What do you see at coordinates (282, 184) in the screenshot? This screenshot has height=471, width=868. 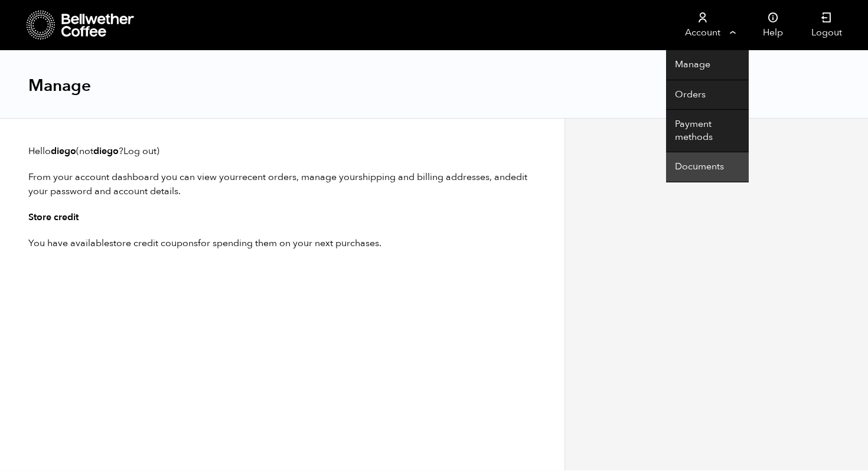 I see `p: From your account dashboard you can view your , manage your , and .` at bounding box center [282, 184].